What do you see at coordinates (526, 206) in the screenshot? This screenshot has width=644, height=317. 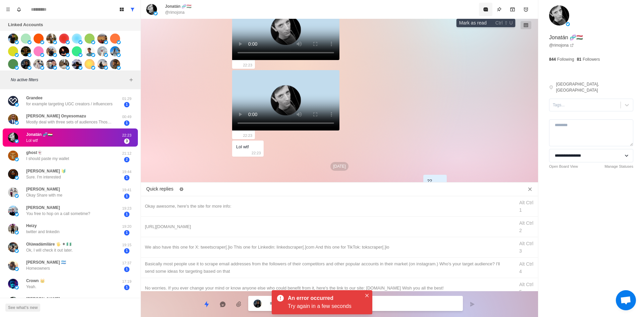 I see `div: Alt Ctrl 1` at bounding box center [526, 206].